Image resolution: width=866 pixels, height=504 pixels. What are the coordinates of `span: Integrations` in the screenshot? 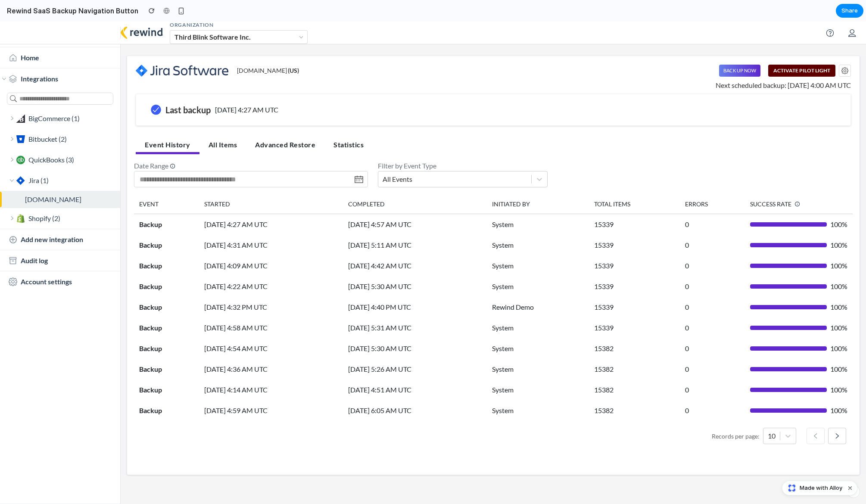 It's located at (39, 57).